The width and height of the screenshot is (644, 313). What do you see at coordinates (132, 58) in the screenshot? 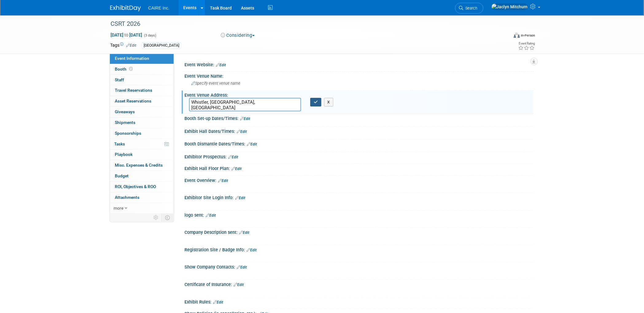
I see `span: Event Information` at bounding box center [132, 58].